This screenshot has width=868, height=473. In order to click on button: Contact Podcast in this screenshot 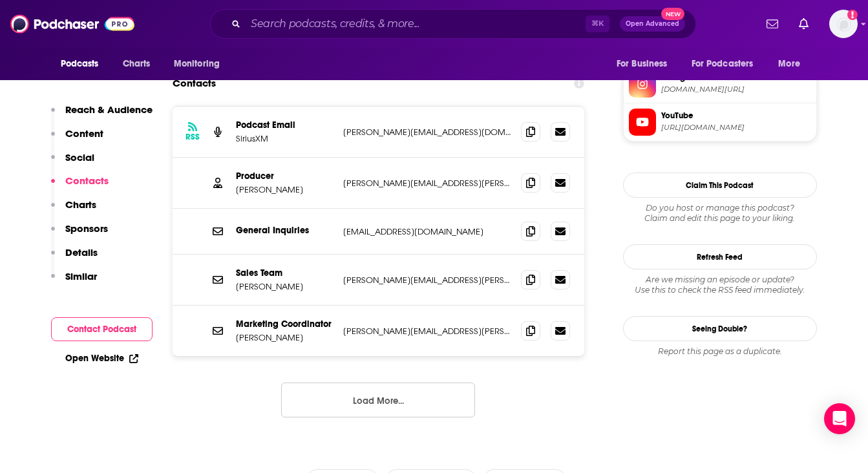, I will do `click(102, 329)`.